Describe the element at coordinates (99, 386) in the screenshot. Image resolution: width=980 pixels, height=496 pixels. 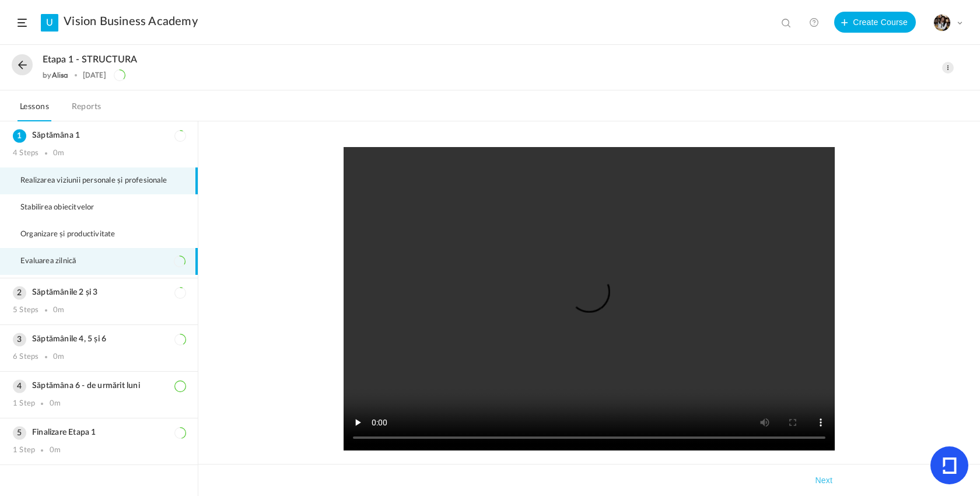
I see `h3: Săptămâna 6 - de urmărit luni` at that location.